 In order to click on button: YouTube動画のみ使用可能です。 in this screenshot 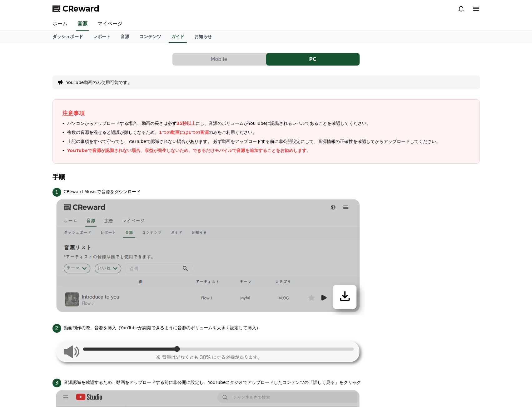, I will do `click(99, 83)`.